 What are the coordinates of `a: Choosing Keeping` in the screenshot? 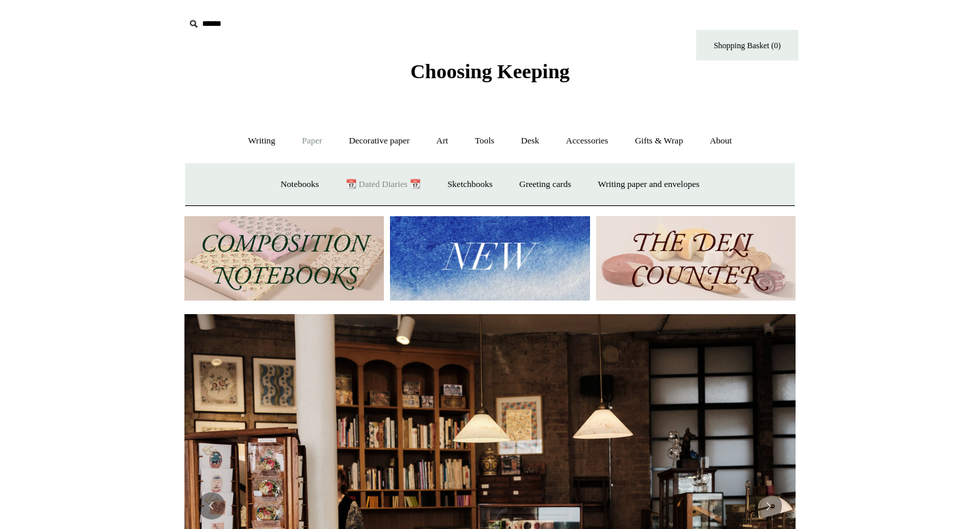 It's located at (490, 75).